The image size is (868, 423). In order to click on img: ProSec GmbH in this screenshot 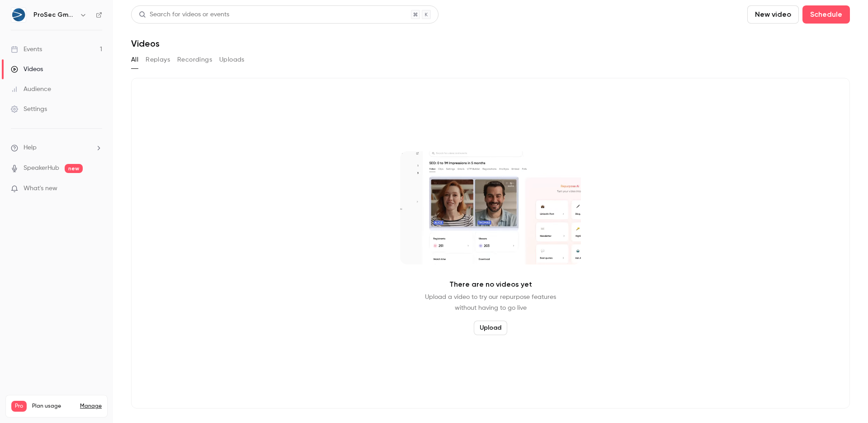, I will do `click(19, 15)`.